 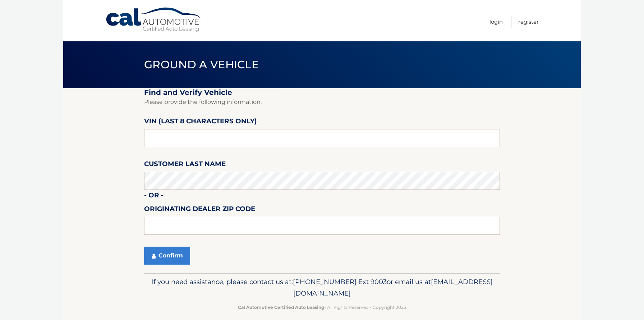 I want to click on strong: Cal Automotive Certified Auto Leasing, so click(x=281, y=307).